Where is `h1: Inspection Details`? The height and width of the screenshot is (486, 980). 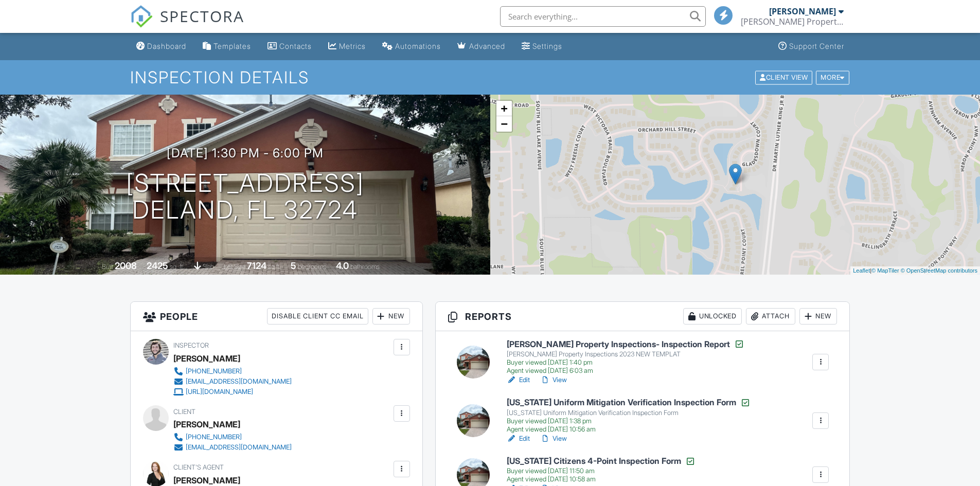 h1: Inspection Details is located at coordinates (490, 77).